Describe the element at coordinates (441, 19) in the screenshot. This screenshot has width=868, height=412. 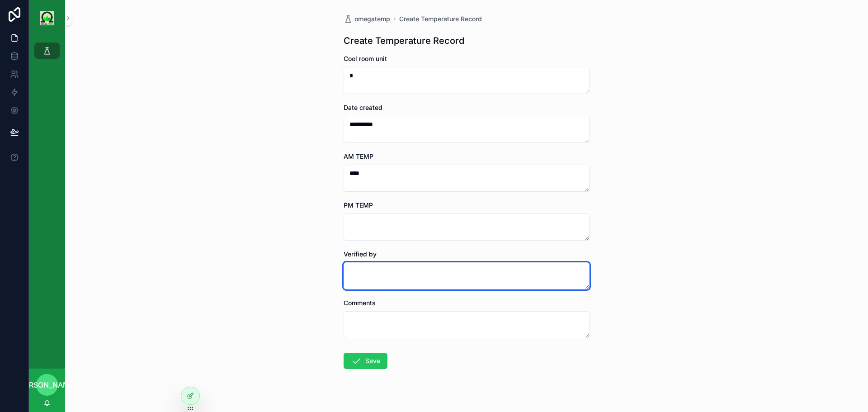
I see `a: Create Temperature Record` at that location.